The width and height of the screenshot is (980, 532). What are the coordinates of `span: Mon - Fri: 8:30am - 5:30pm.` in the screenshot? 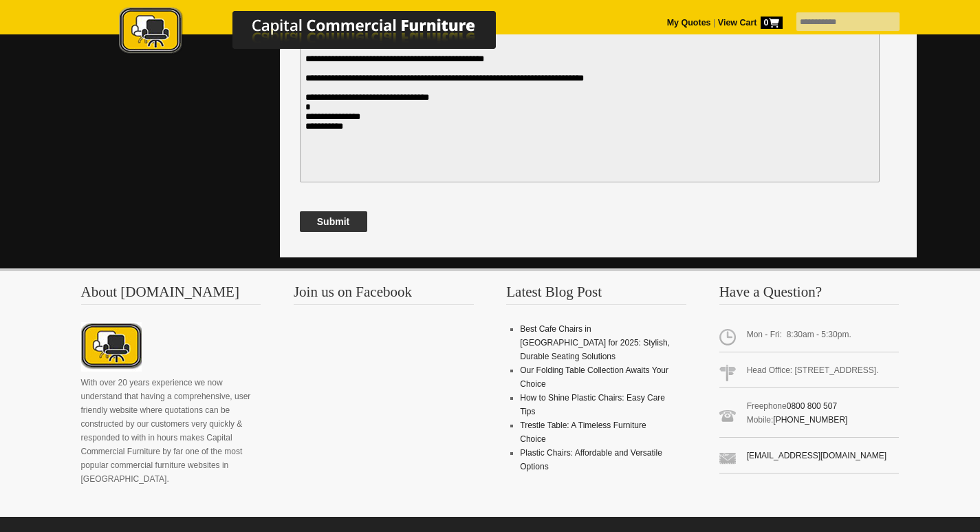 It's located at (810, 337).